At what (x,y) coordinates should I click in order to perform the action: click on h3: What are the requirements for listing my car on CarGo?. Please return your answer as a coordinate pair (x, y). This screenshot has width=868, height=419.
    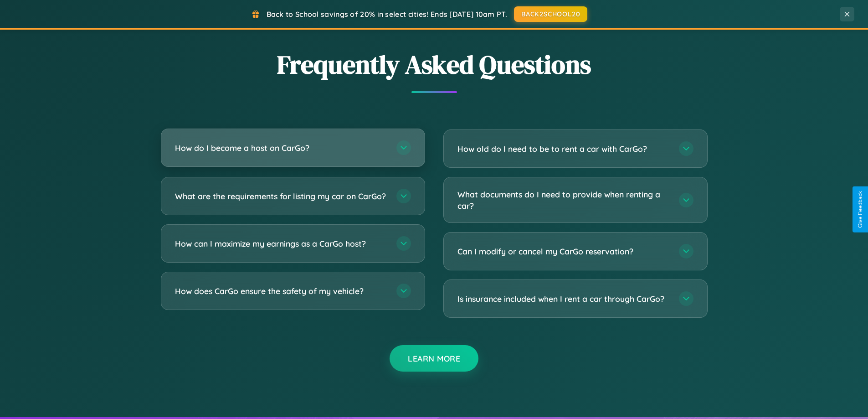
    Looking at the image, I should click on (281, 196).